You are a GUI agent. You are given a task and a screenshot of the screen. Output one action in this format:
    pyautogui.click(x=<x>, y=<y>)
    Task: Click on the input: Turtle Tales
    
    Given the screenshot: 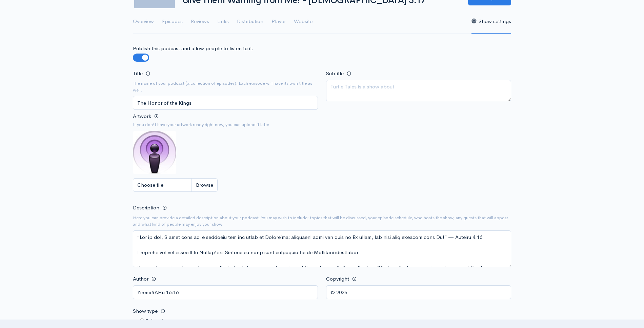 What is the action you would take?
    pyautogui.click(x=226, y=103)
    